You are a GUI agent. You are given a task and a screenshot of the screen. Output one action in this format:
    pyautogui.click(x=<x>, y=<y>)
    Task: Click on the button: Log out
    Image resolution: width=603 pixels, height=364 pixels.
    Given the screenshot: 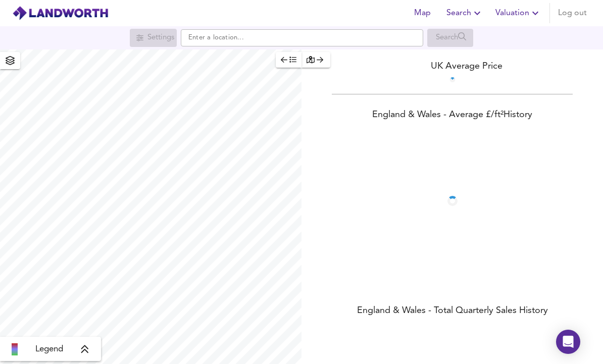 What is the action you would take?
    pyautogui.click(x=572, y=13)
    